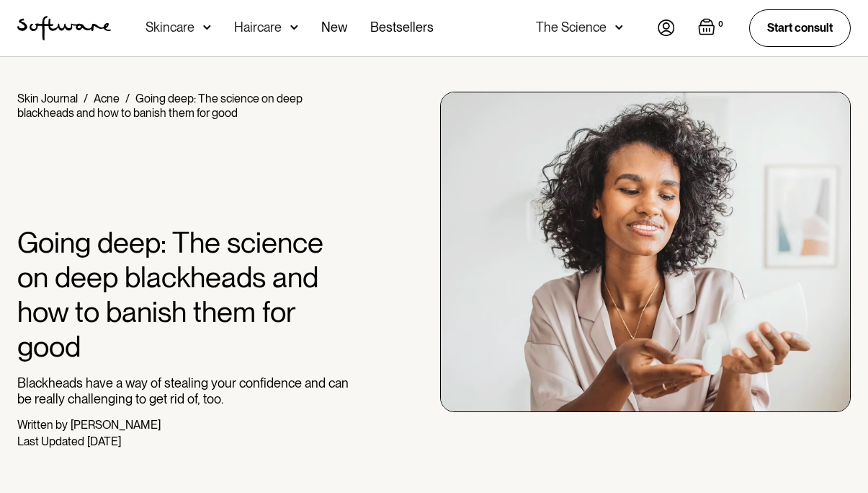 Image resolution: width=868 pixels, height=493 pixels. I want to click on div: 0, so click(720, 25).